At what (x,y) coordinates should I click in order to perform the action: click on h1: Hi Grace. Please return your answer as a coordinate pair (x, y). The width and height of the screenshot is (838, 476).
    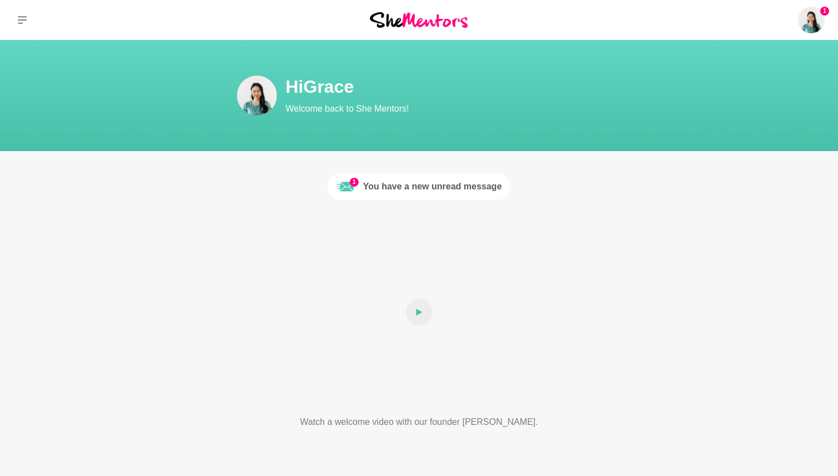
    Looking at the image, I should click on (486, 87).